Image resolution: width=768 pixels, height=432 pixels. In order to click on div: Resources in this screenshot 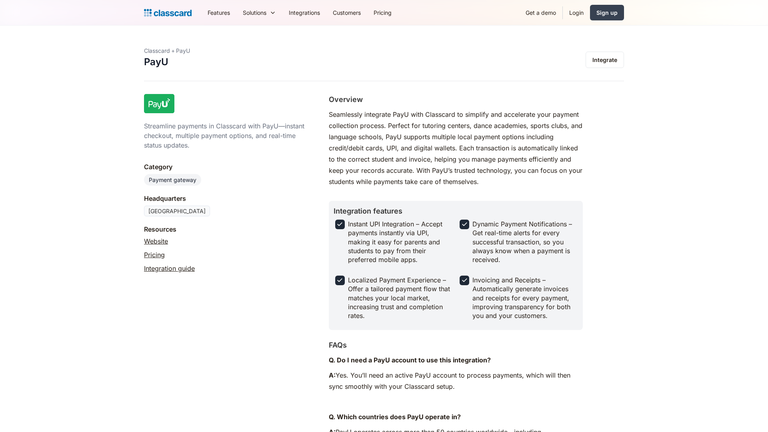, I will do `click(160, 229)`.